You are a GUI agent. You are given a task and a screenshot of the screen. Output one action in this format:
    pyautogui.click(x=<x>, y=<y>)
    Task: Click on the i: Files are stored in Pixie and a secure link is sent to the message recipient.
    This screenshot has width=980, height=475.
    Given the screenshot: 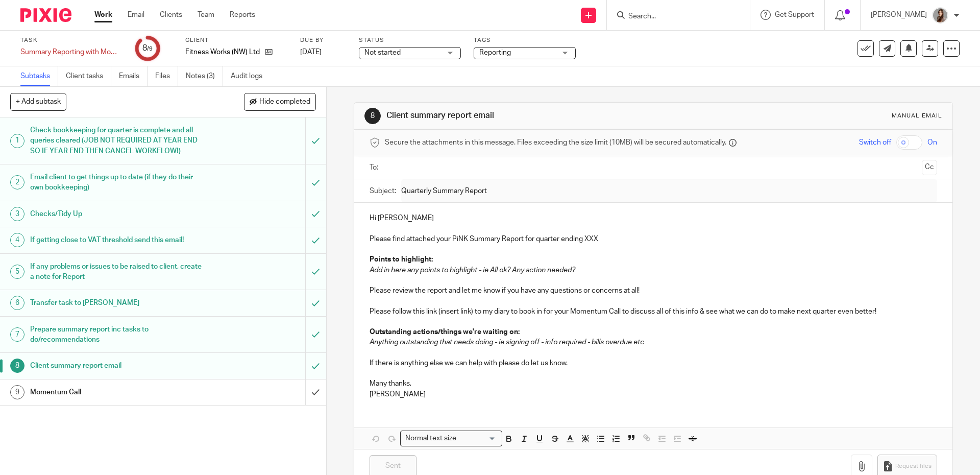 What is the action you would take?
    pyautogui.click(x=732, y=142)
    